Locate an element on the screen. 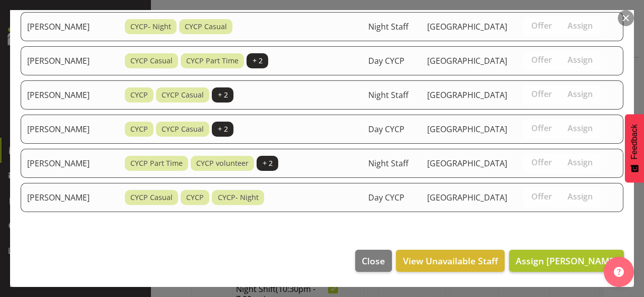 The width and height of the screenshot is (644, 297). img: help-xxl-2.png is located at coordinates (619, 272).